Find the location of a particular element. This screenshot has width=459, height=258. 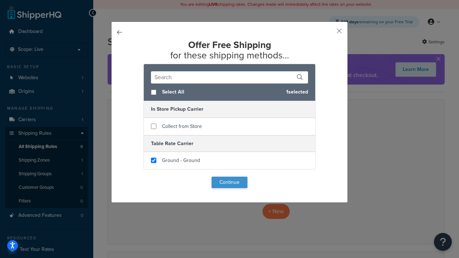

button: Continue is located at coordinates (229, 182).